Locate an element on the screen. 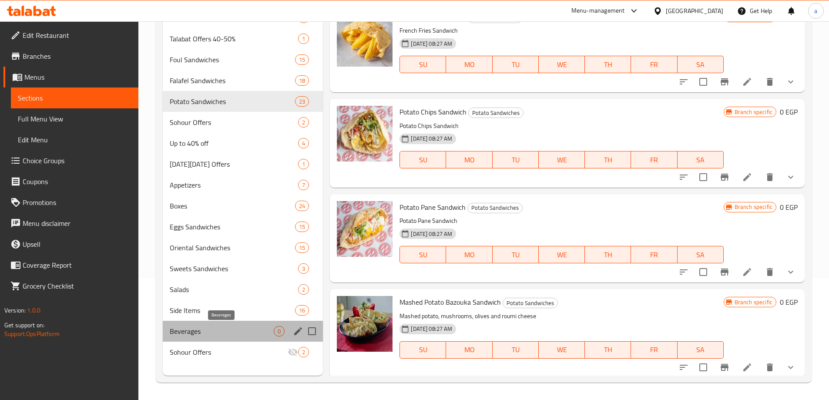 This screenshot has width=829, height=400. span: Foul Sandwiches is located at coordinates (232, 60).